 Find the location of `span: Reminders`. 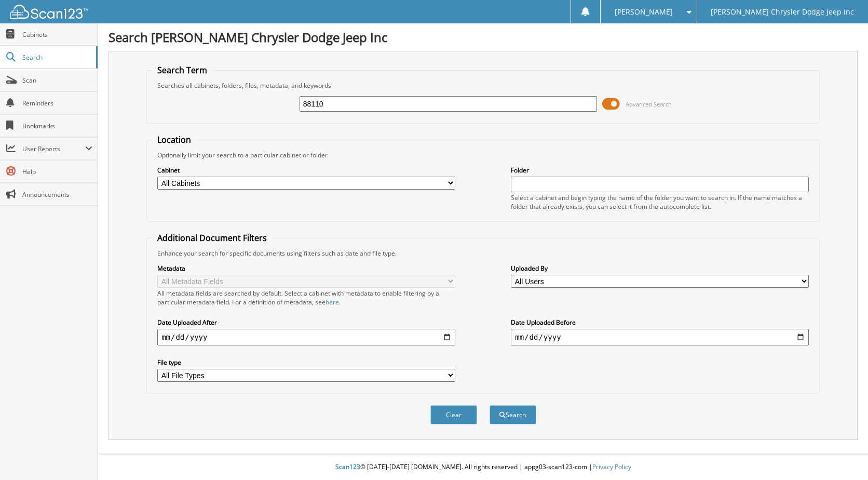

span: Reminders is located at coordinates (57, 103).